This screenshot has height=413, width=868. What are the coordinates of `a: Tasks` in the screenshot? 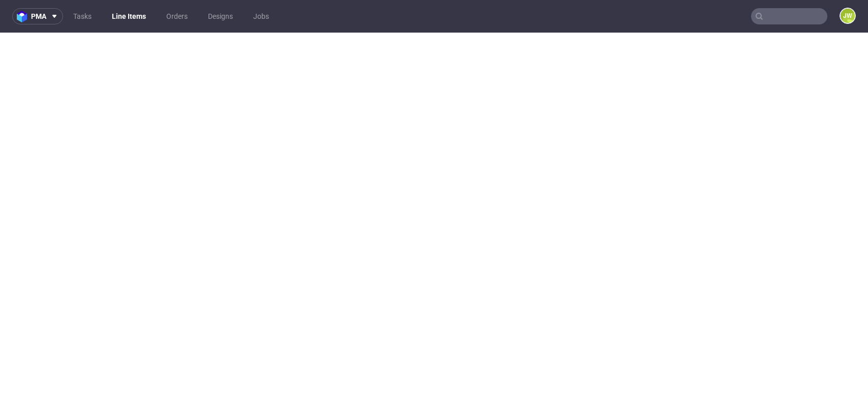 It's located at (82, 16).